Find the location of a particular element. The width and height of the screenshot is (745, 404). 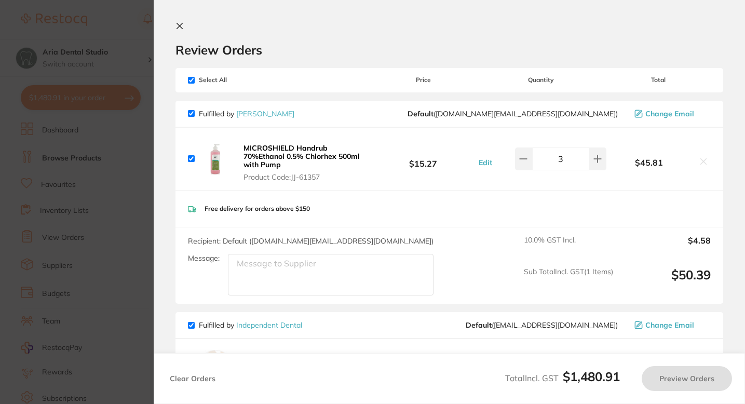

b: $15.27 is located at coordinates (423, 159).